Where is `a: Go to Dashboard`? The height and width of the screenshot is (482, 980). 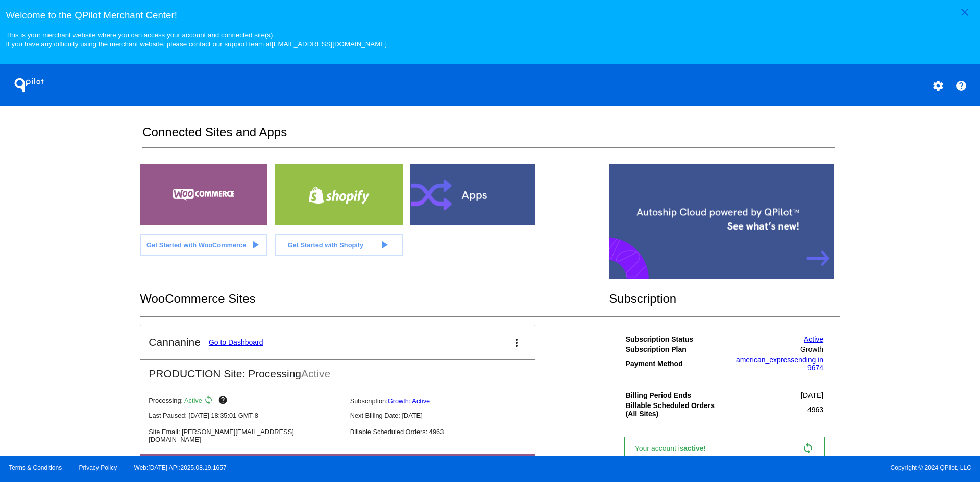 a: Go to Dashboard is located at coordinates (236, 342).